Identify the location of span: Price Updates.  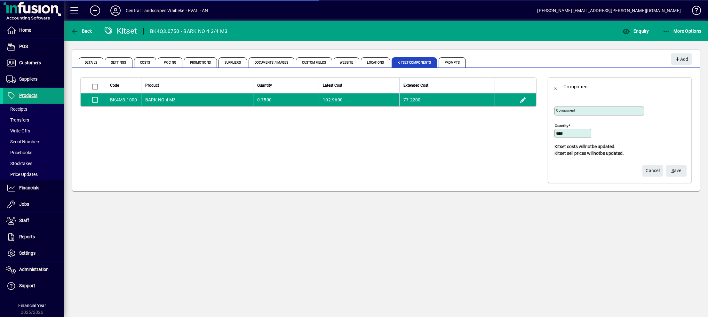
(22, 174).